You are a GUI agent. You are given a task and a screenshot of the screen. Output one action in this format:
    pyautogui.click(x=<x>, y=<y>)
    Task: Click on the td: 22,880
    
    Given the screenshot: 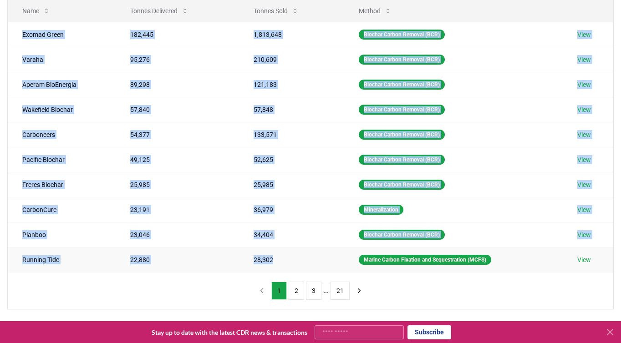 What is the action you would take?
    pyautogui.click(x=177, y=259)
    